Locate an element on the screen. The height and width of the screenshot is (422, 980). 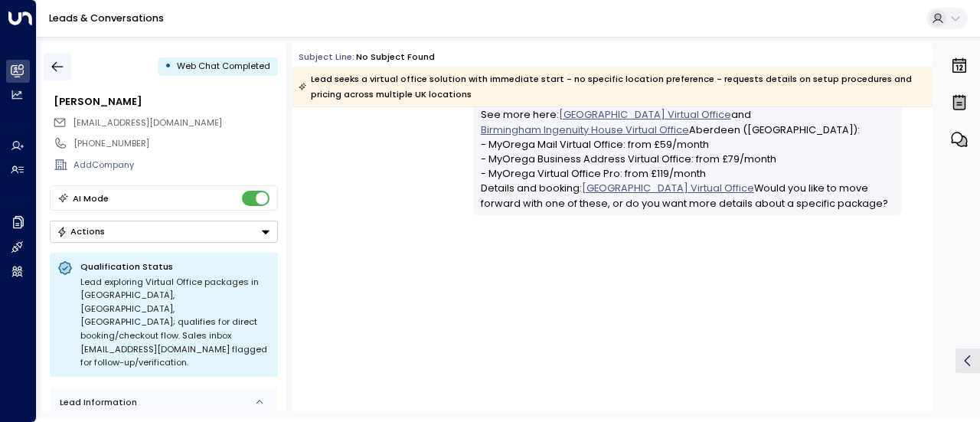
div: Actions is located at coordinates (80, 231).